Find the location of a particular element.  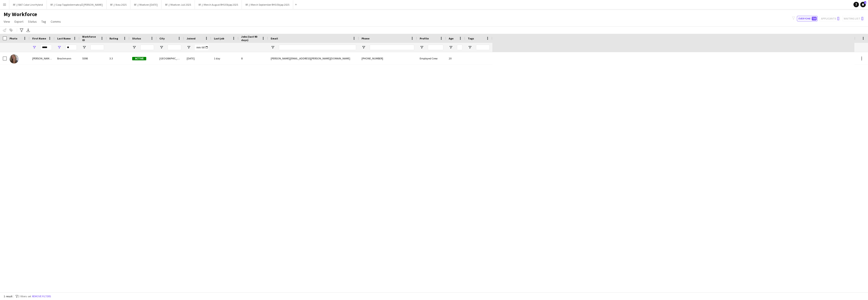

a: 1 is located at coordinates (863, 4).